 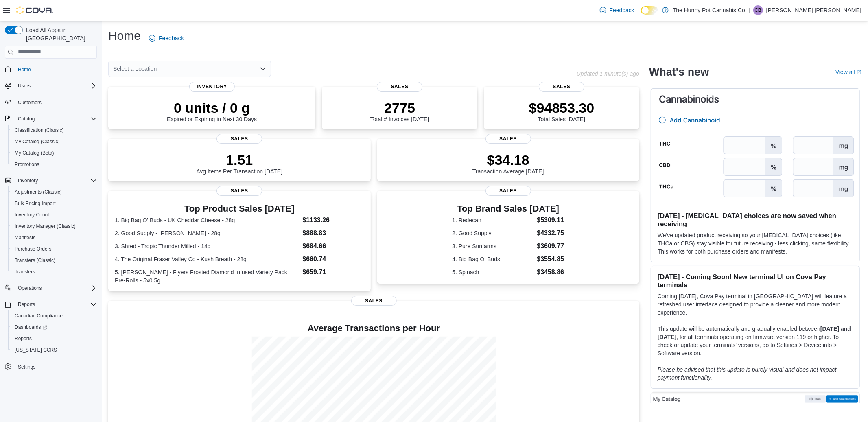 I want to click on p: This update will be automatically and gradually enabled between , for all terminals operating on ..., so click(x=756, y=341).